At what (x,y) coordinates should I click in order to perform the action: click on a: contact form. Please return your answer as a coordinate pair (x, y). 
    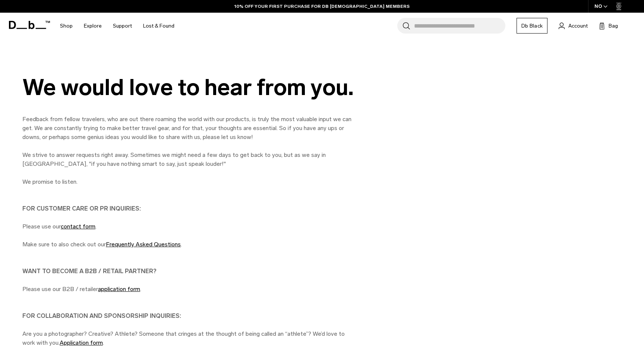
    Looking at the image, I should click on (78, 226).